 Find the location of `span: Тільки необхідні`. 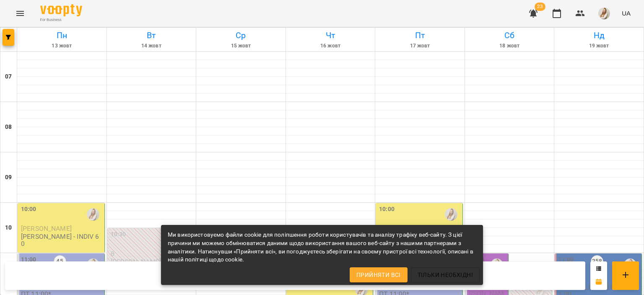

span: Тільки необхідні is located at coordinates (445, 275).